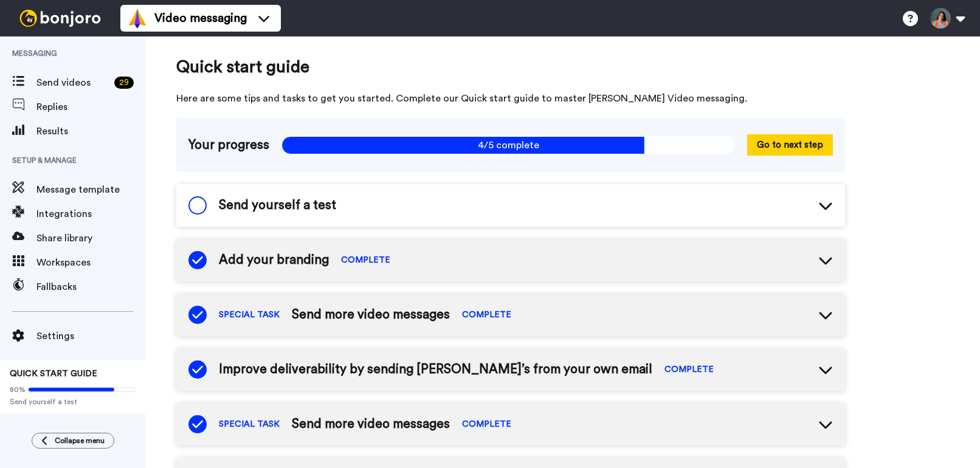 This screenshot has width=980, height=468. What do you see at coordinates (91, 287) in the screenshot?
I see `span: Fallbacks` at bounding box center [91, 287].